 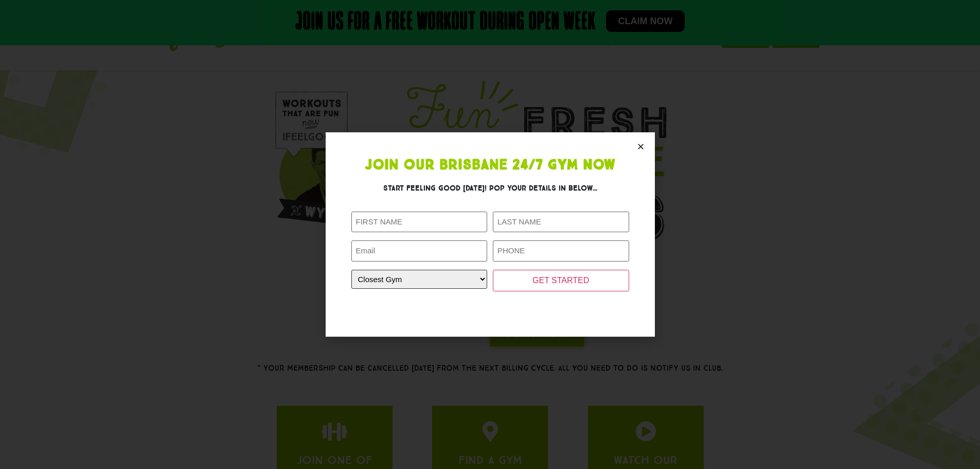 What do you see at coordinates (561, 222) in the screenshot?
I see `input: LAST NAME` at bounding box center [561, 222].